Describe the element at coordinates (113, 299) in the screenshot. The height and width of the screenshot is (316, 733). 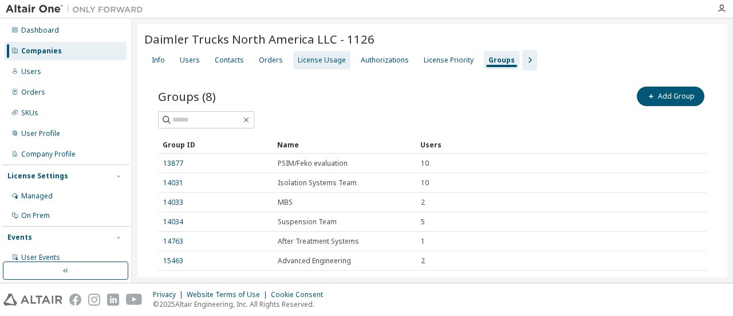
I see `img: linkedin.svg` at that location.